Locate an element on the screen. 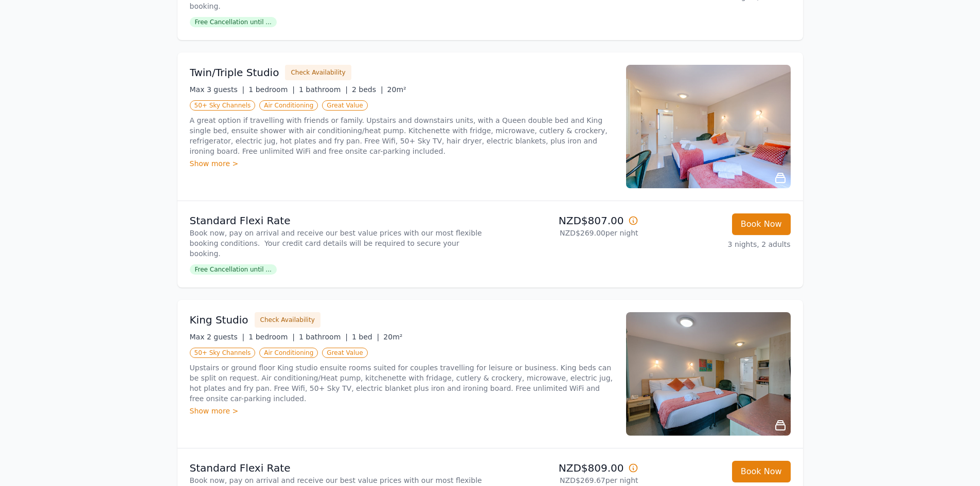  span: 1 bed | is located at coordinates (365, 337).